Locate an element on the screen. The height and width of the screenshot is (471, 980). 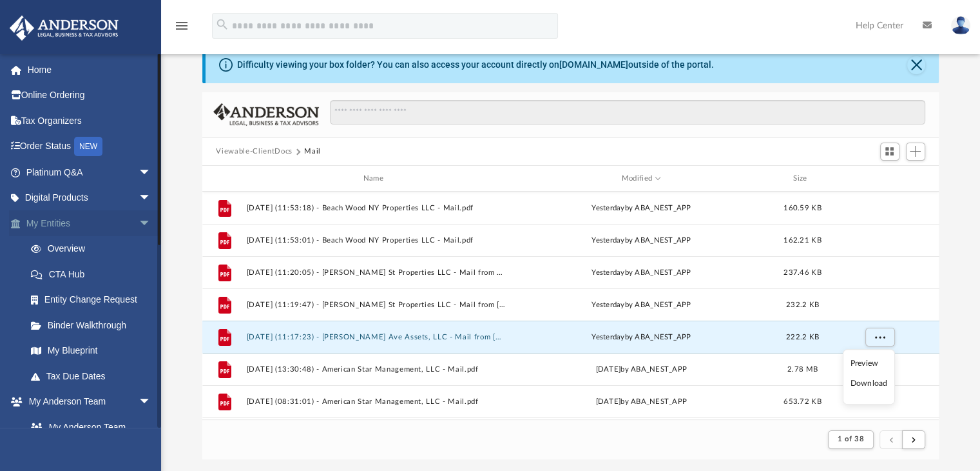
a: Home is located at coordinates (89, 69).